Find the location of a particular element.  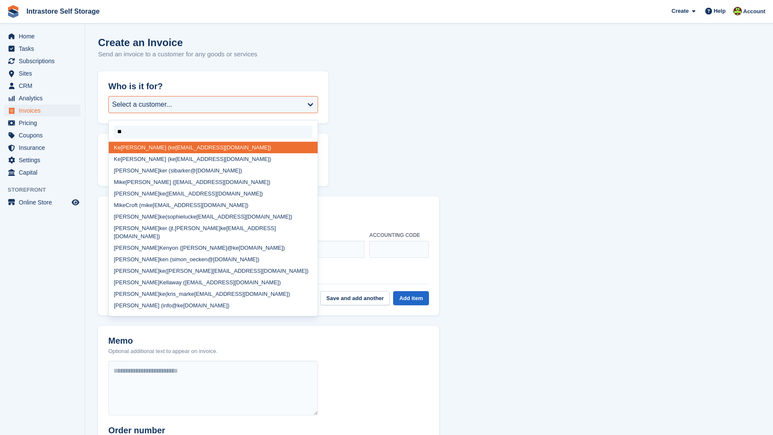

h2: Memo is located at coordinates (163, 340).